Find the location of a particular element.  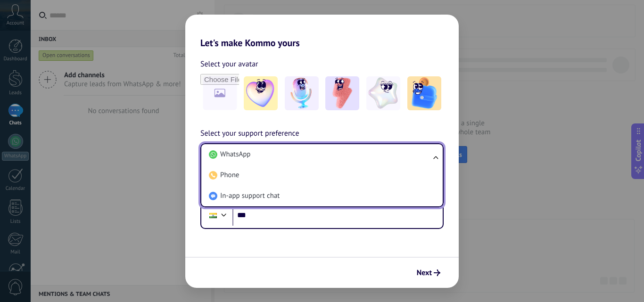

h2: Let's make Kommo yours is located at coordinates (322, 32).